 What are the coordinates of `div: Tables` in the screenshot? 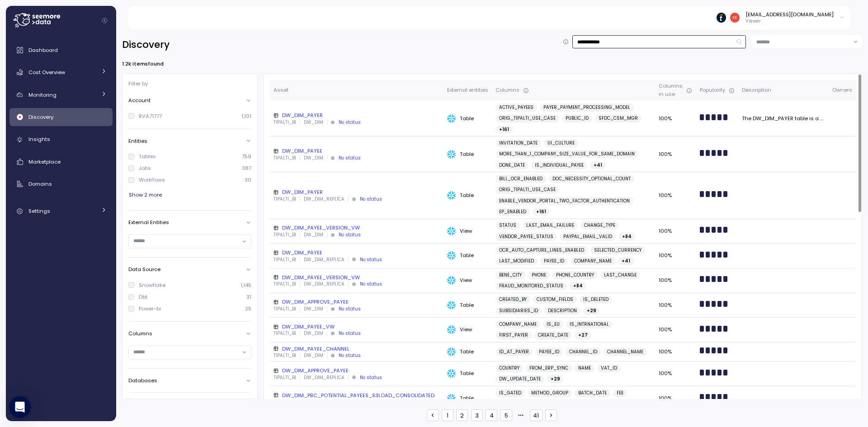 It's located at (147, 156).